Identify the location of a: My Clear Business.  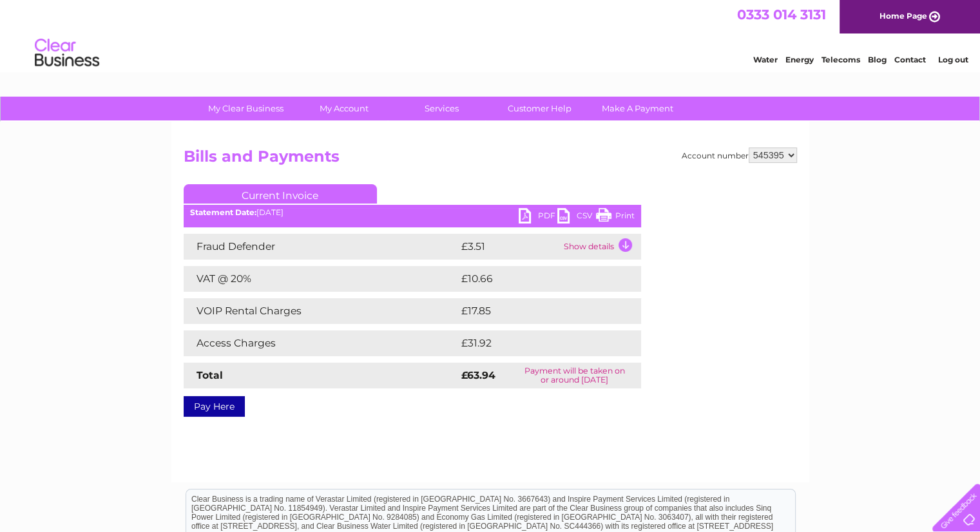
(246, 108).